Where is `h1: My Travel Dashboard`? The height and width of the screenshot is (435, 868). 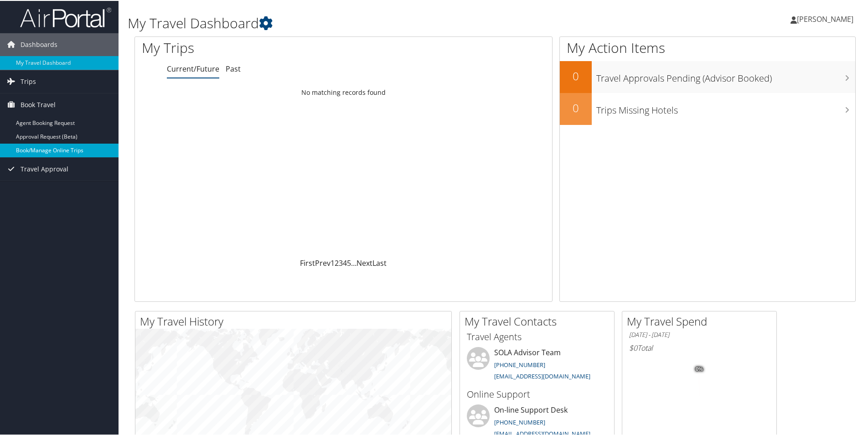
h1: My Travel Dashboard is located at coordinates (373, 23).